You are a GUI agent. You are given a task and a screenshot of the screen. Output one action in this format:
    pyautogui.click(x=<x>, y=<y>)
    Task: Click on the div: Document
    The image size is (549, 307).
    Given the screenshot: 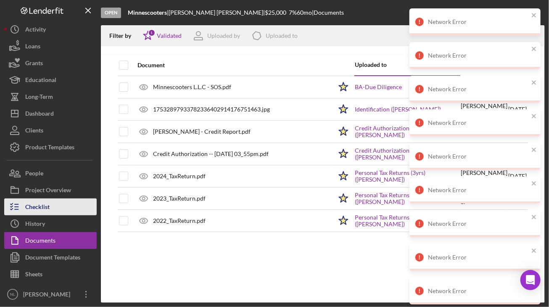 What is the action you would take?
    pyautogui.click(x=235, y=65)
    